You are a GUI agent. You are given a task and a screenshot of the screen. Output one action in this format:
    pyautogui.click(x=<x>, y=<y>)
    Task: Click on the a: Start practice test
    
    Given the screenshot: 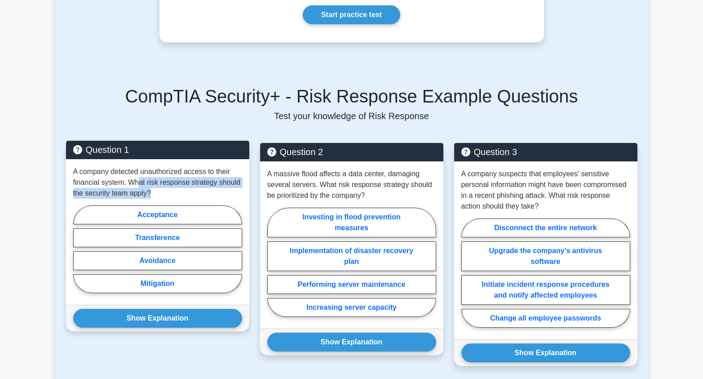 What is the action you would take?
    pyautogui.click(x=351, y=15)
    